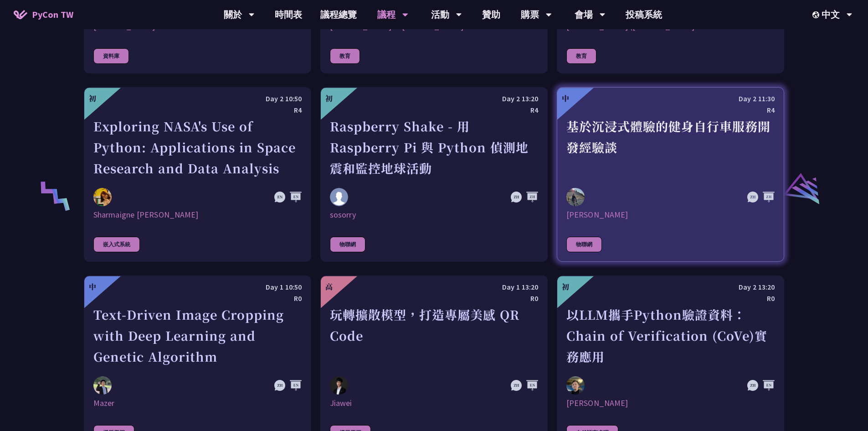 This screenshot has width=868, height=431. I want to click on img: Jiawei, so click(339, 385).